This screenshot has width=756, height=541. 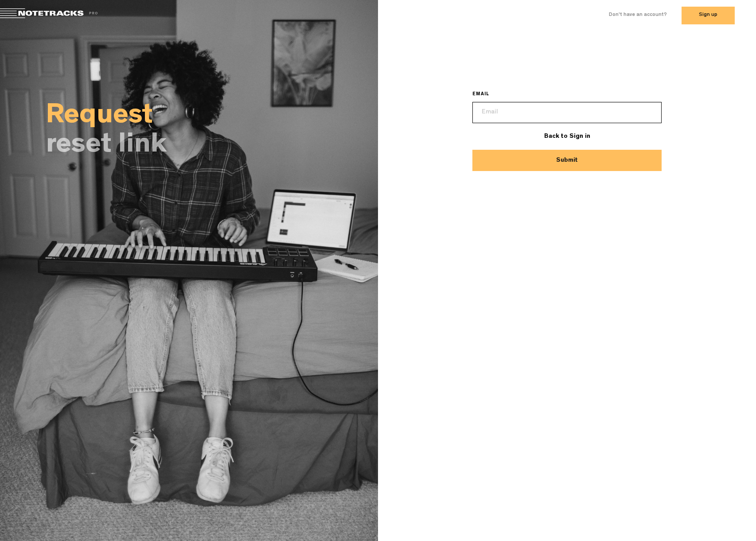 I want to click on label: EMAIL, so click(x=481, y=95).